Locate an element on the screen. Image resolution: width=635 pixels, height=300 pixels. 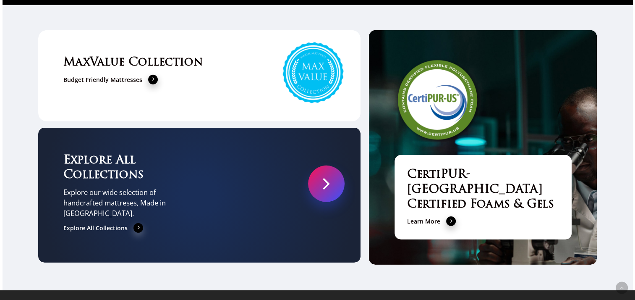
h3: Explore All Collections is located at coordinates (115, 168).